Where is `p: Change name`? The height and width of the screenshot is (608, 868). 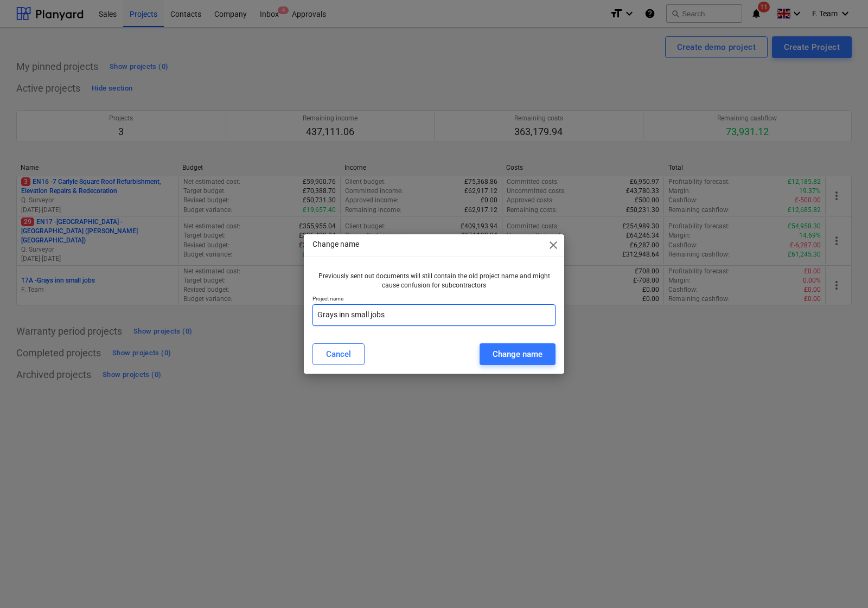 p: Change name is located at coordinates (336, 244).